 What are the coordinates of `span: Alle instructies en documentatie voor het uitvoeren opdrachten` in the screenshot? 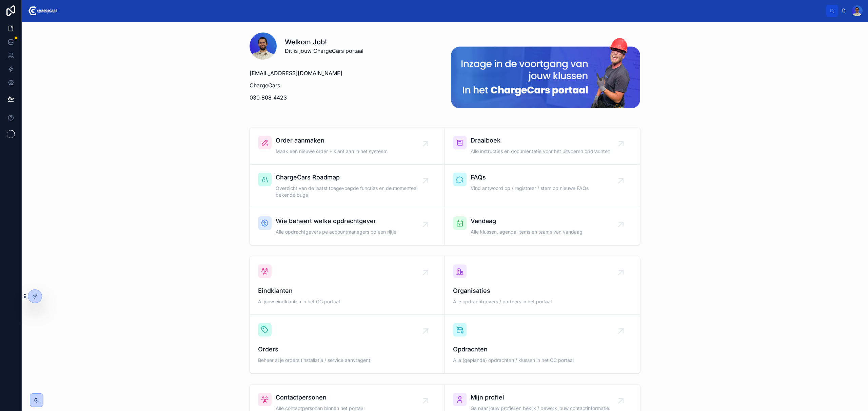 It's located at (540, 152).